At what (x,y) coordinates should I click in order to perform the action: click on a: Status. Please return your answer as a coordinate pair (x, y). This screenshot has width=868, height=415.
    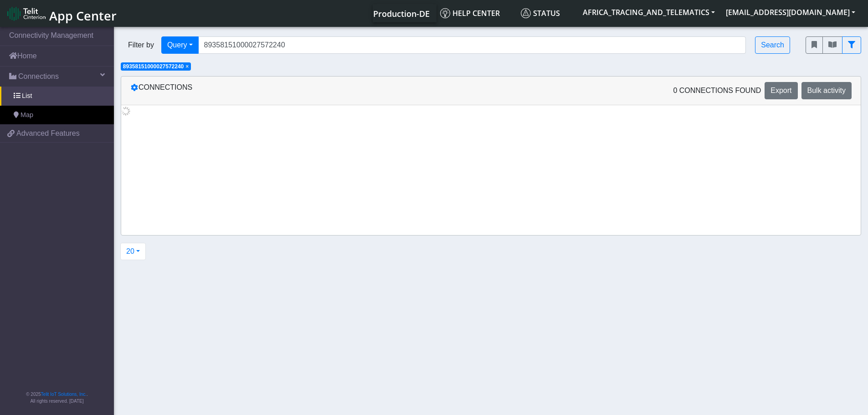
    Looking at the image, I should click on (547, 13).